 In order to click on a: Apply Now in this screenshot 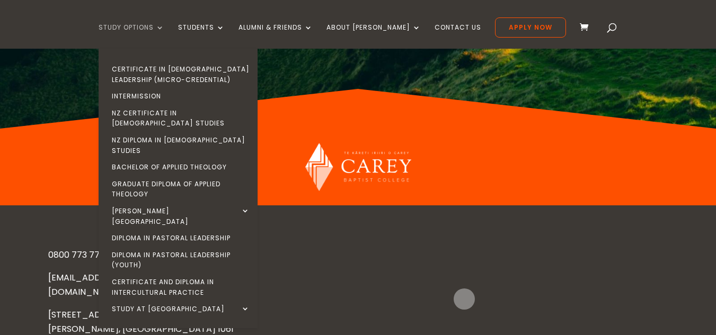, I will do `click(530, 28)`.